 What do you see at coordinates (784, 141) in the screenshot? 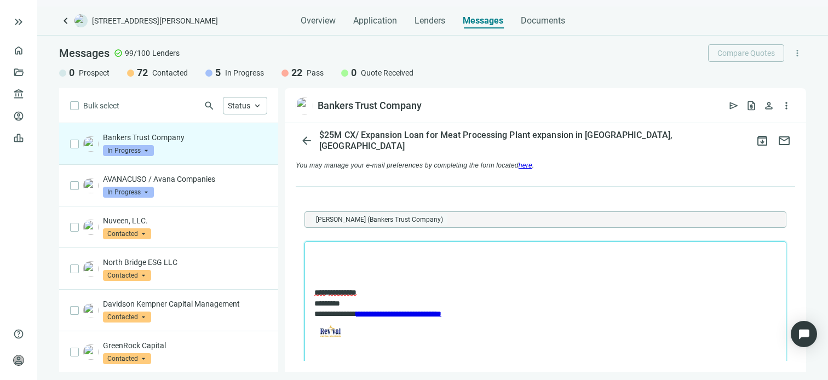
I see `span: mail` at bounding box center [784, 141].